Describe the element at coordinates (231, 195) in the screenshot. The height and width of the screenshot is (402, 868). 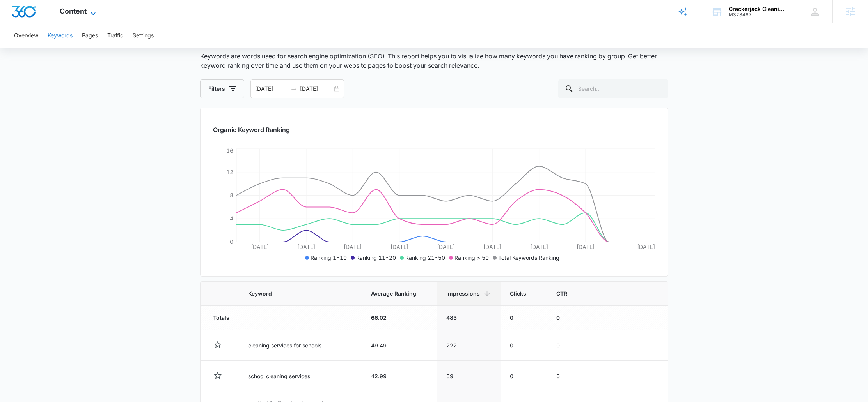
I see `tspan: 8` at that location.